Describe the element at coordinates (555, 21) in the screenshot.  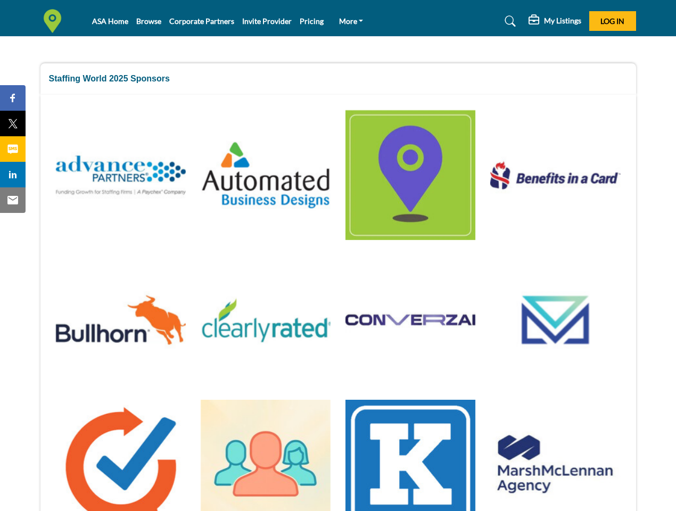
I see `div: My Listings` at that location.